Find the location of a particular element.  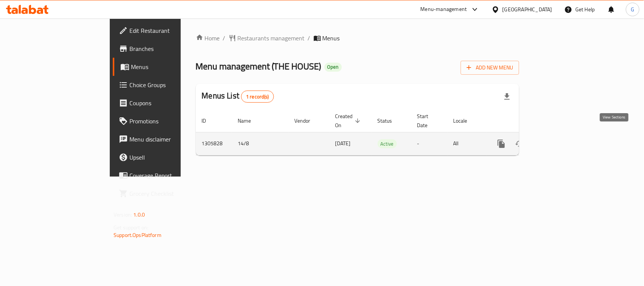

span: Menu disclaimer is located at coordinates (170, 139).